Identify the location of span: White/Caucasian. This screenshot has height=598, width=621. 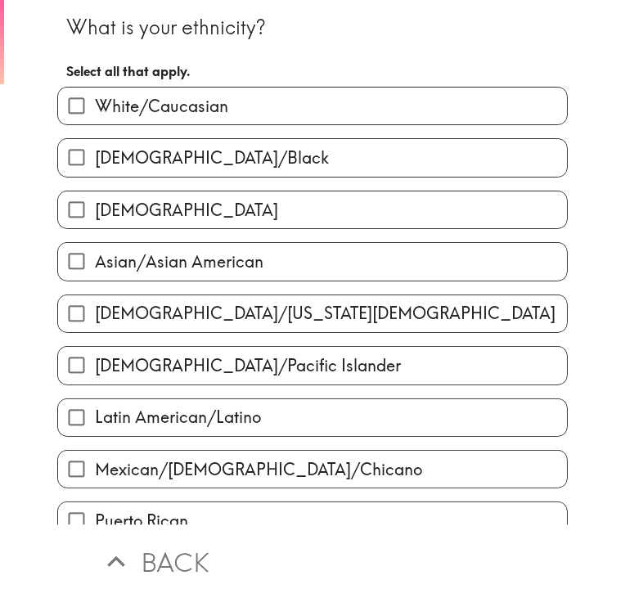
(161, 106).